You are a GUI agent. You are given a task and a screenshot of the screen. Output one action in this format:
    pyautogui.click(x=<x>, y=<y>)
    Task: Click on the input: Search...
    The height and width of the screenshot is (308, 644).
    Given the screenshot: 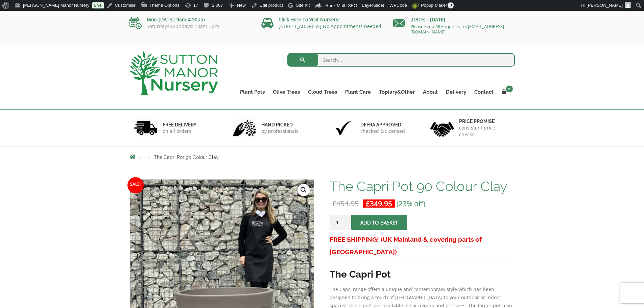 What is the action you would take?
    pyautogui.click(x=401, y=60)
    